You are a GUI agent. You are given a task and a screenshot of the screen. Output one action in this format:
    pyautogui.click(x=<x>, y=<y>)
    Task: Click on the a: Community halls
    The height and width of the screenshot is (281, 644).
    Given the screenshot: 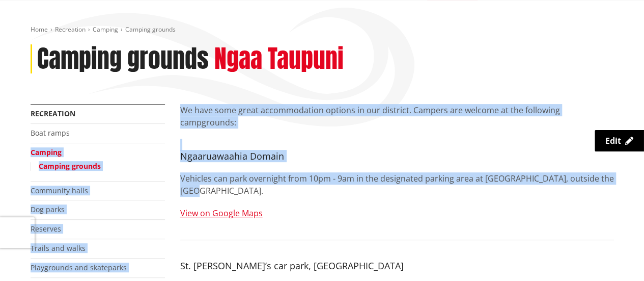 What is the action you would take?
    pyautogui.click(x=59, y=190)
    